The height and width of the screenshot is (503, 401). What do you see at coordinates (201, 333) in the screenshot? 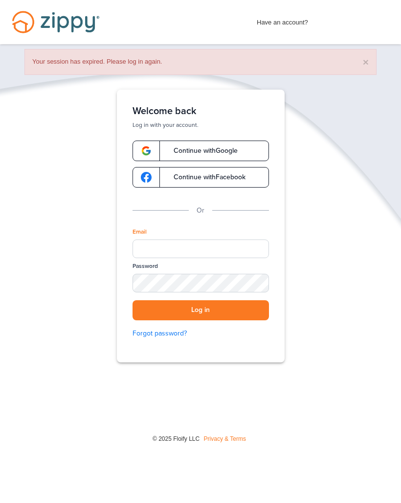
I see `a: Forgot password?` at bounding box center [201, 333].